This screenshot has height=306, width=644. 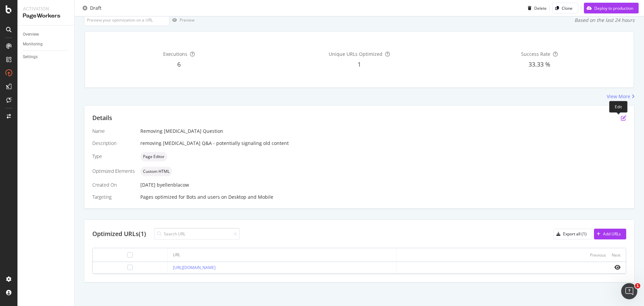 I want to click on button: Preview, so click(x=182, y=20).